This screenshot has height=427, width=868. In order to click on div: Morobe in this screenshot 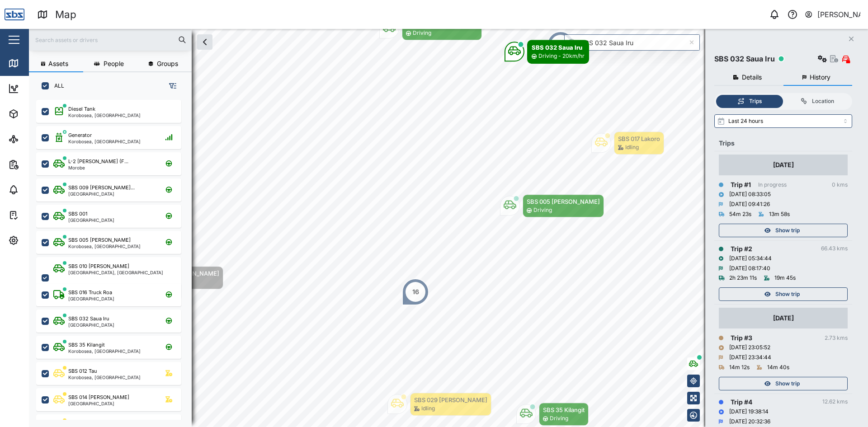, I will do `click(98, 168)`.